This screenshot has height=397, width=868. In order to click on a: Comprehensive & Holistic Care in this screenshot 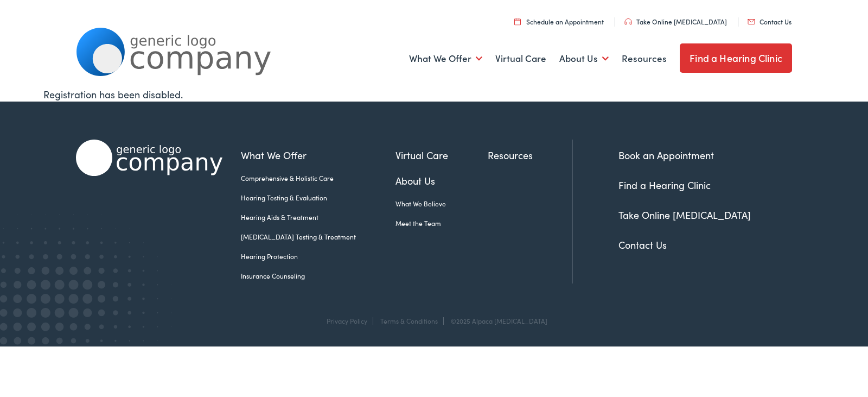, I will do `click(318, 178)`.